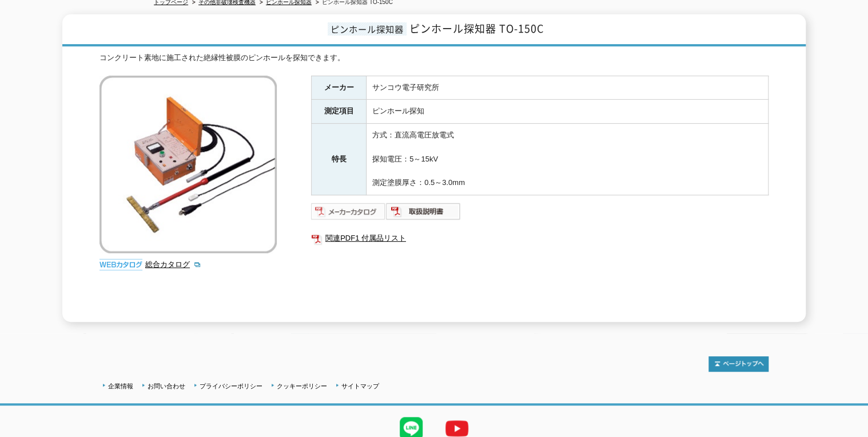  Describe the element at coordinates (423, 214) in the screenshot. I see `a: 取扱説明書` at that location.